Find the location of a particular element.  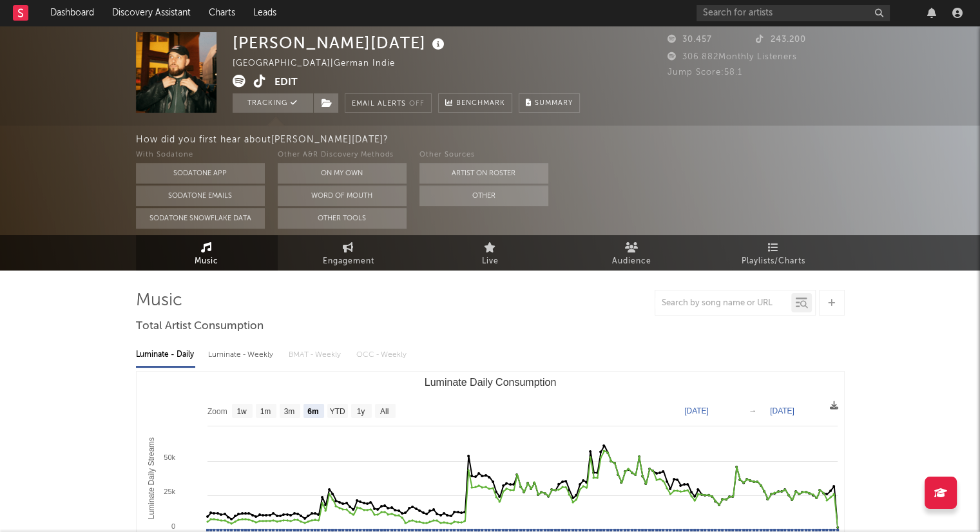

text: 1y is located at coordinates (360, 412).